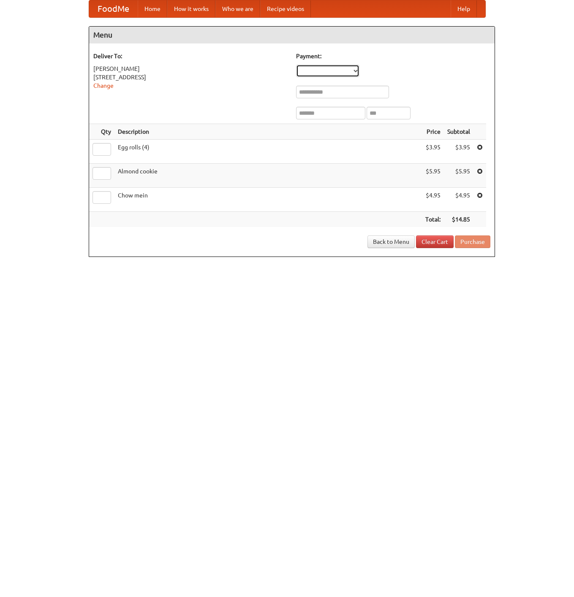 This screenshot has height=597, width=574. Describe the element at coordinates (190, 56) in the screenshot. I see `h5: Deliver To:` at that location.